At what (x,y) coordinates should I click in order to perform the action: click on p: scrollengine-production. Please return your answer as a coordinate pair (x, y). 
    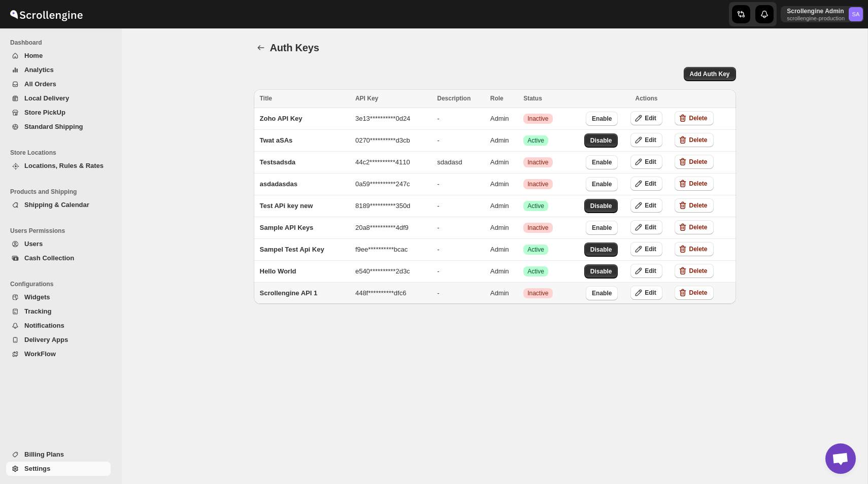
    Looking at the image, I should click on (816, 18).